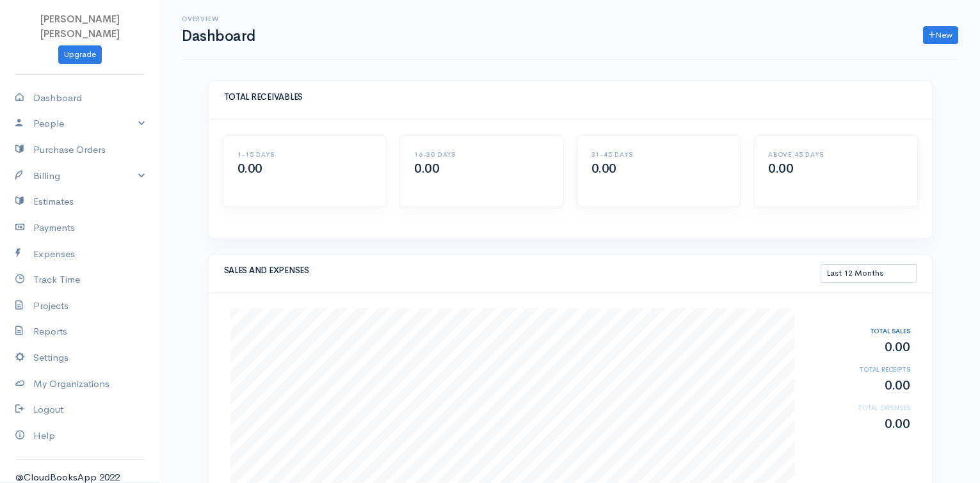  I want to click on h1: Dashboard, so click(218, 36).